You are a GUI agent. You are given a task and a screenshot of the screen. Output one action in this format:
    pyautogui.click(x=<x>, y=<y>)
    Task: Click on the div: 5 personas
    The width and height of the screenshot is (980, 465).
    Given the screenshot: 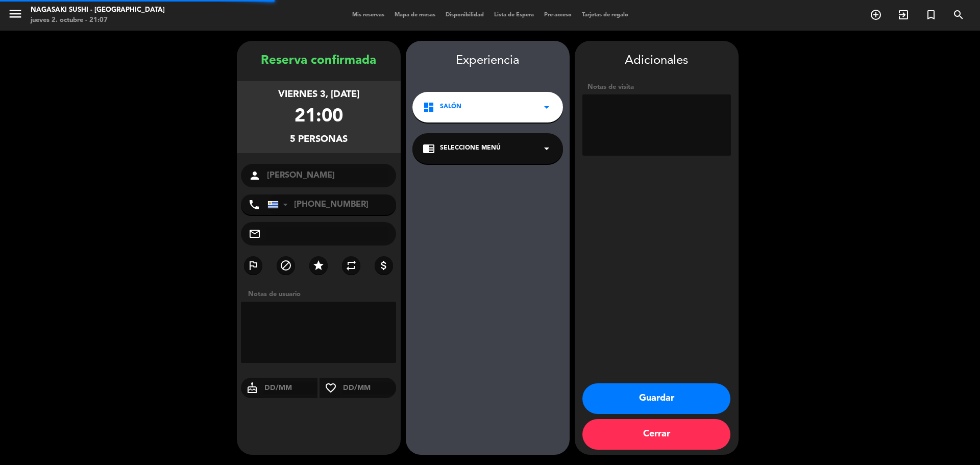 What is the action you would take?
    pyautogui.click(x=318, y=140)
    